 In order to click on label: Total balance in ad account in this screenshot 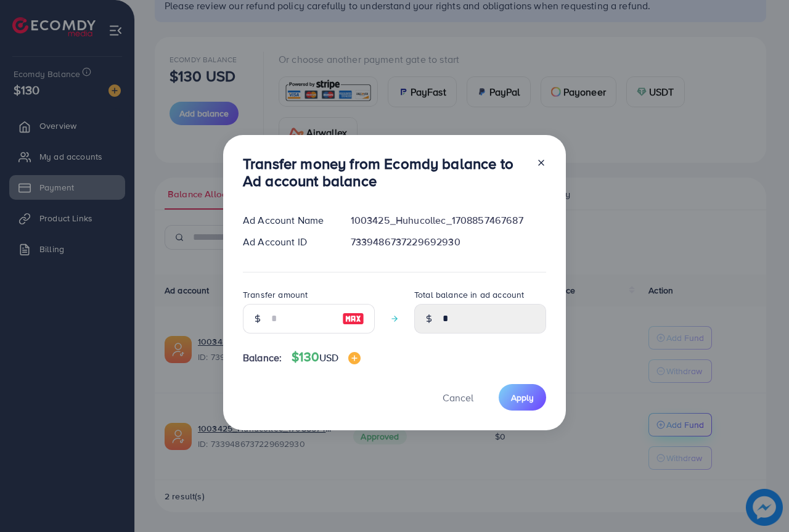, I will do `click(469, 295)`.